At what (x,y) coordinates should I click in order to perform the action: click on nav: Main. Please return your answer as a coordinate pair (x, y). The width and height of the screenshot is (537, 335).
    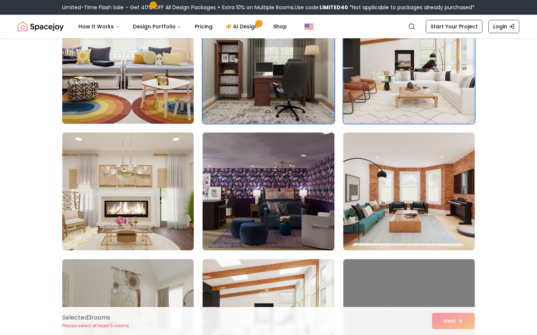
    Looking at the image, I should click on (183, 27).